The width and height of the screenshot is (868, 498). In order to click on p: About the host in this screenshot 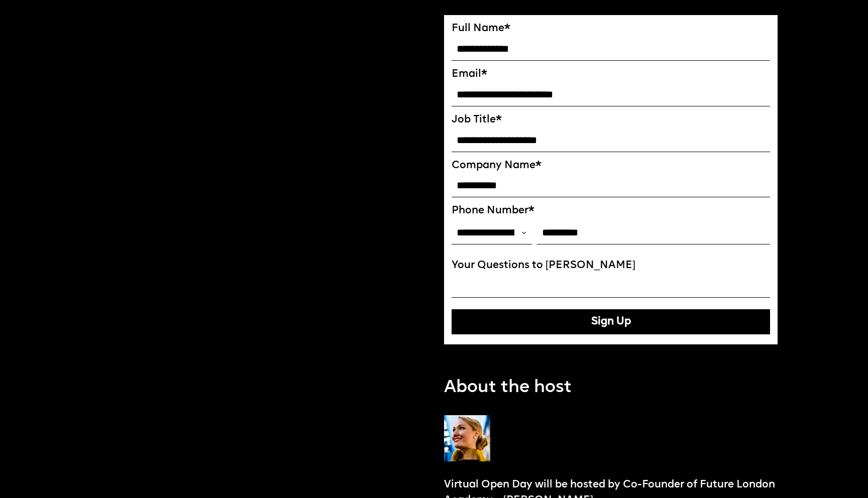, I will do `click(508, 388)`.